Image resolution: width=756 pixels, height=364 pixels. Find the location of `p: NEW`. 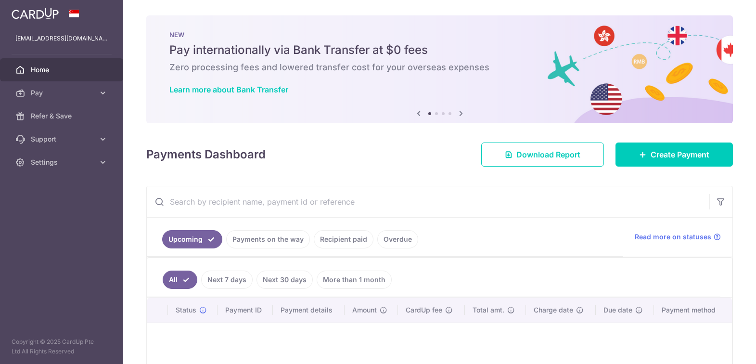

p: NEW is located at coordinates (439, 35).